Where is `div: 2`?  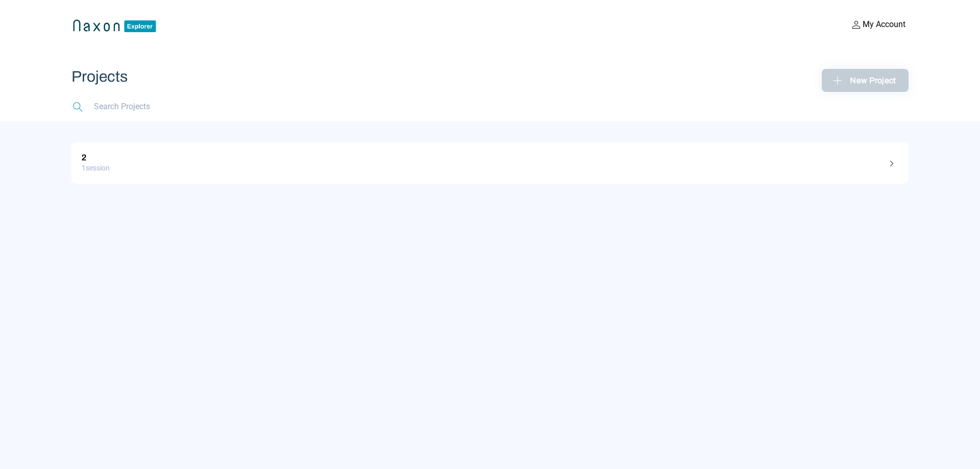 div: 2 is located at coordinates (490, 156).